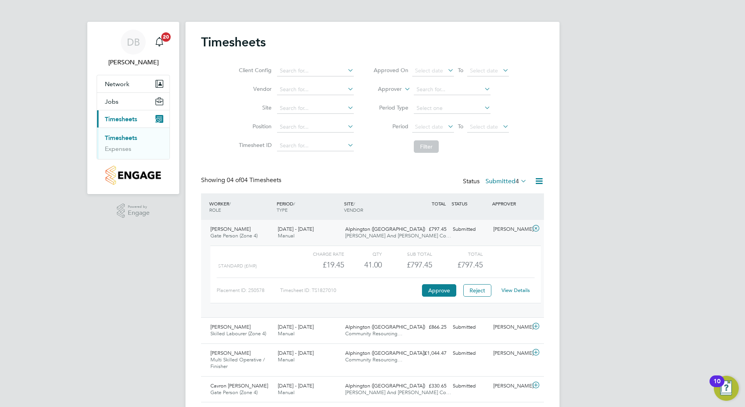  I want to click on span: Network, so click(117, 84).